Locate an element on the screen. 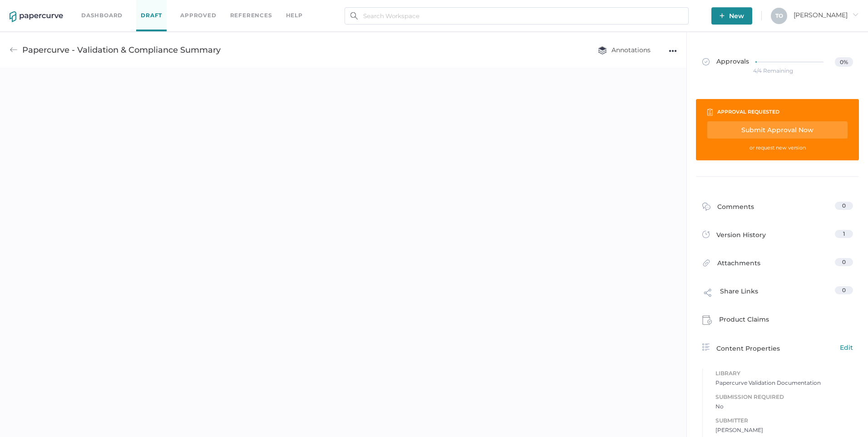 The width and height of the screenshot is (868, 437). img: back-arrow-grey.72011ae3.svg is located at coordinates (13, 50).